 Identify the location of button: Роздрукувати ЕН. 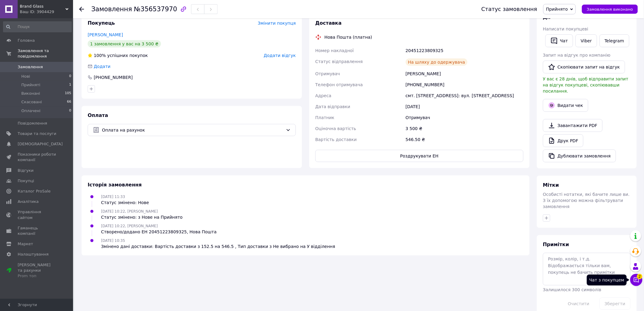
(419, 156).